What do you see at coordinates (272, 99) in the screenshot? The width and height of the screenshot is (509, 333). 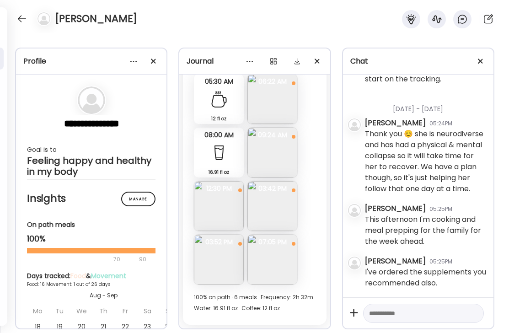 I see `img: images%2Fa5QUAwuGtDV01wLmE4wCLfbb5bm2%2FcpwcipVyzm1yO30WSaxd%2F6ShL226O26FIBqzt57xk_240` at bounding box center [272, 99].